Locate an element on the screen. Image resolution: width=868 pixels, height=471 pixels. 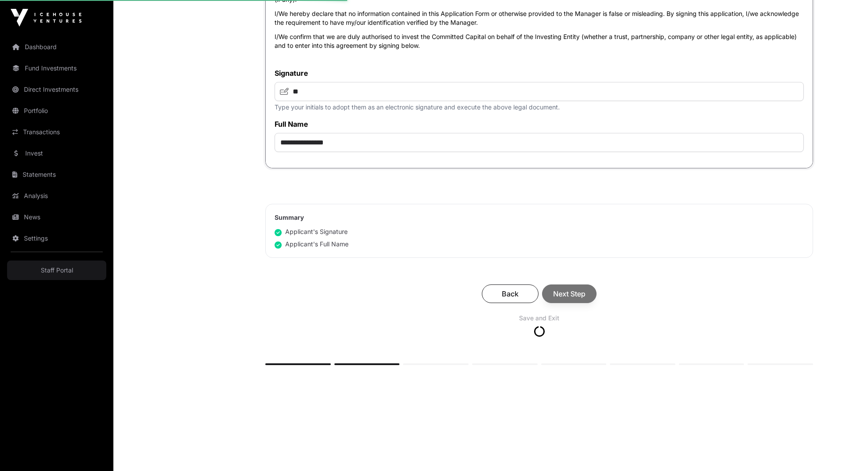
img: Icehouse Ventures Logo is located at coordinates (46, 18).